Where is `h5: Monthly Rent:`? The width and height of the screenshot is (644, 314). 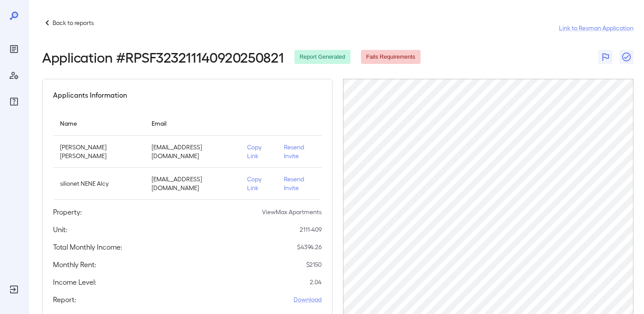
h5: Monthly Rent: is located at coordinates (74, 264).